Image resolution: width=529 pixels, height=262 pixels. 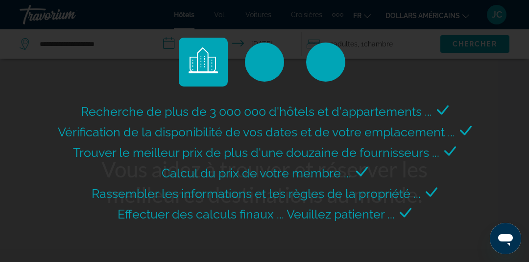 What do you see at coordinates (256, 132) in the screenshot?
I see `span: Vérification de la disponibilité de vos dates et de votre emplacement ...` at bounding box center [256, 132].